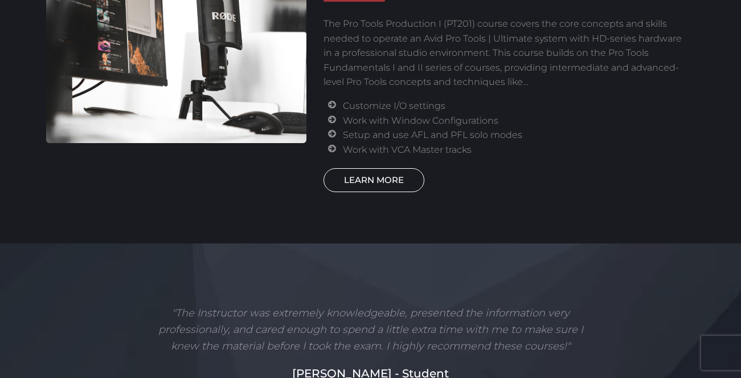  What do you see at coordinates (505, 53) in the screenshot?
I see `p: The Pro Tools Production I (PT201) course covers the core concepts and skills needed to operate a...` at bounding box center [505, 53].